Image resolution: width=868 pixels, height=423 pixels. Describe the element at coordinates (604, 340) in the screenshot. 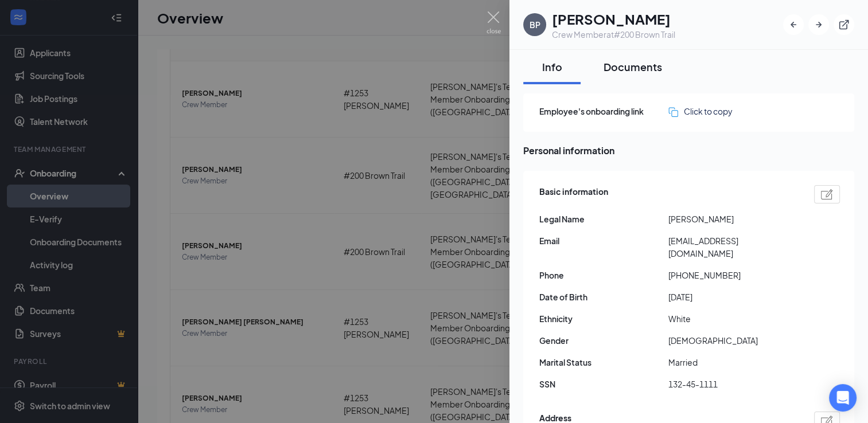

I see `span: Gender` at that location.